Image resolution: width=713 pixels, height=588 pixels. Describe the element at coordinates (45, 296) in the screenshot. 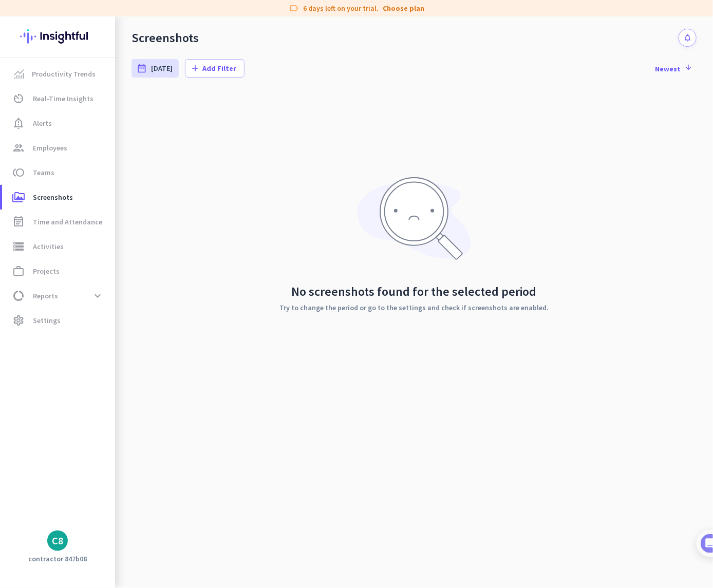

I see `span: Reports` at that location.